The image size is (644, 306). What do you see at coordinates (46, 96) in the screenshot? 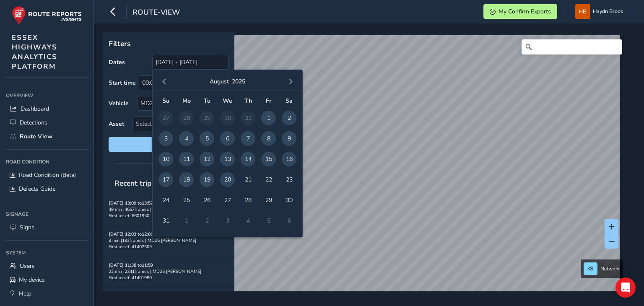
I see `div: Overview` at bounding box center [46, 96].